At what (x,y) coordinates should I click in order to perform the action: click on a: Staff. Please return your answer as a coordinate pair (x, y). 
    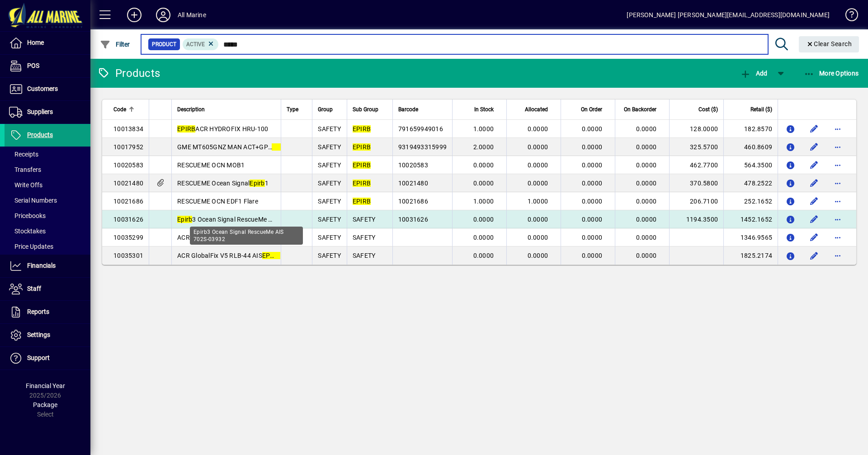
    Looking at the image, I should click on (47, 289).